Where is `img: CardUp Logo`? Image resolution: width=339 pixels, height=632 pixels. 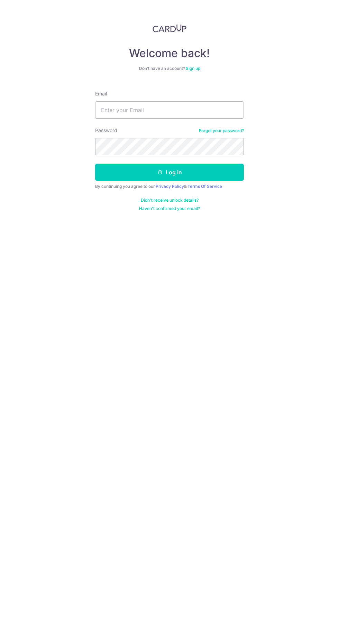 img: CardUp Logo is located at coordinates (170, 28).